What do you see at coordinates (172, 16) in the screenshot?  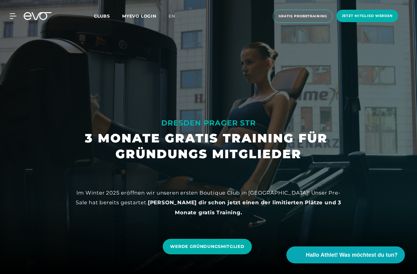 I see `span: en` at bounding box center [172, 16].